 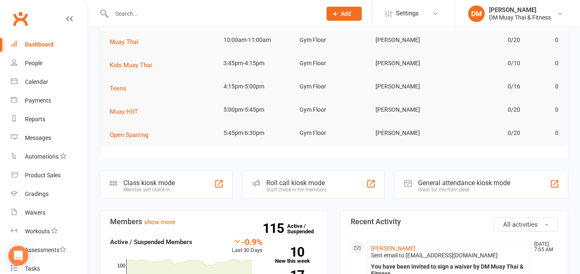 I want to click on td: 10:00am-11:00am, so click(x=258, y=40).